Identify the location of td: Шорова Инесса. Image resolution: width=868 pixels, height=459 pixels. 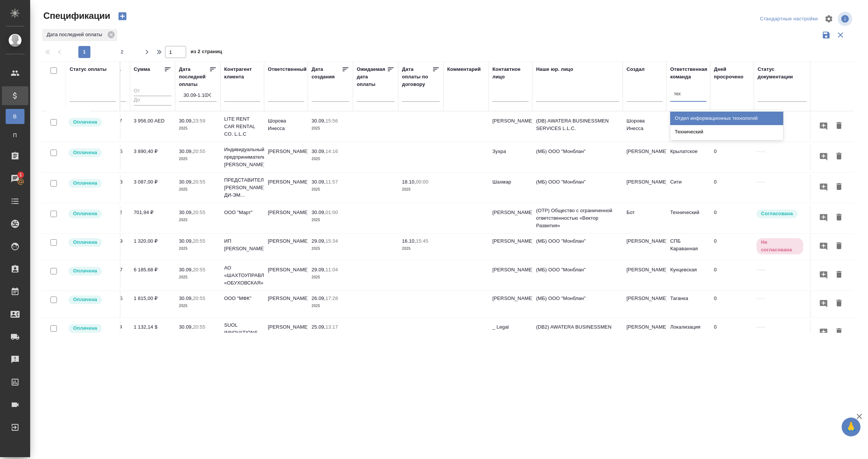
(644, 127).